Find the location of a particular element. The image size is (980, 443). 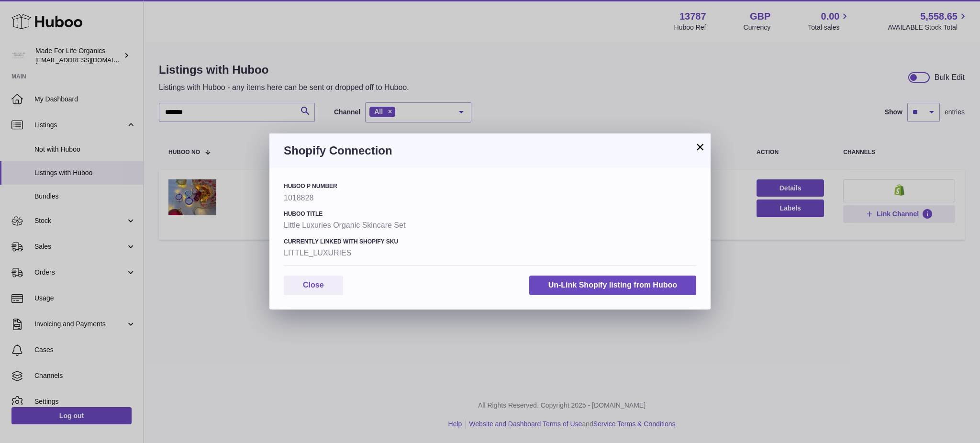

h3: Shopify Connection is located at coordinates (490, 150).